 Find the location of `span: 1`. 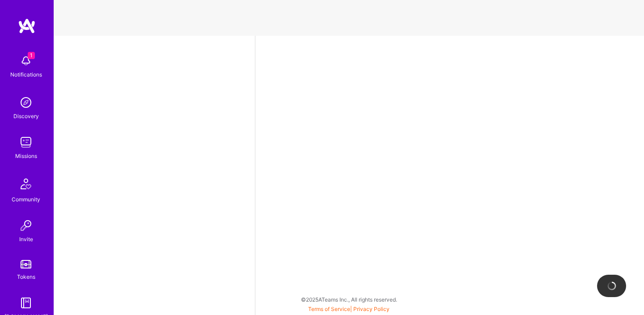

span: 1 is located at coordinates (31, 56).